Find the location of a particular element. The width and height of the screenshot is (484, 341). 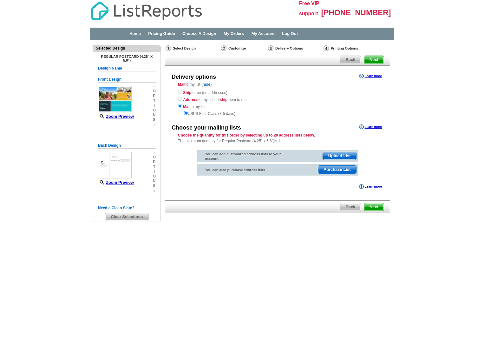

span: Free VIP support is located at coordinates (309, 8).